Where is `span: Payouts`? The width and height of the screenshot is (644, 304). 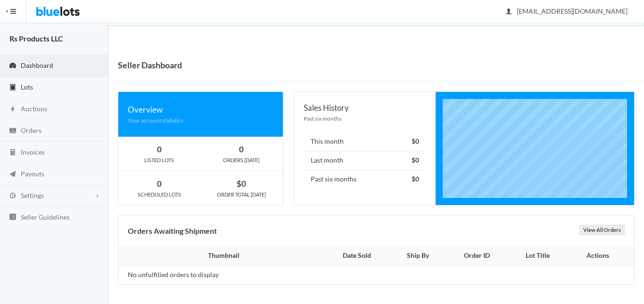 span: Payouts is located at coordinates (33, 173).